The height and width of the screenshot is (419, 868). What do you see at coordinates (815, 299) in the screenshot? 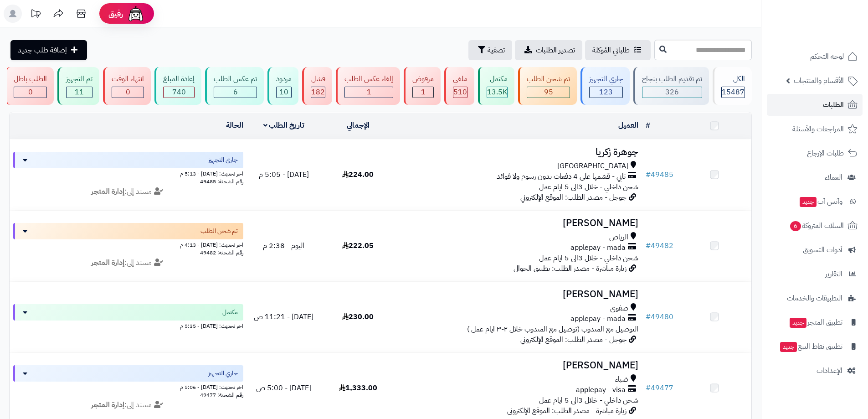
I see `span: التطبيقات والخدمات` at bounding box center [815, 299].